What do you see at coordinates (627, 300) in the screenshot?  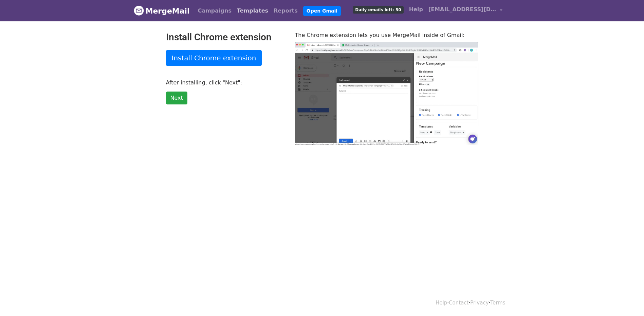 I see `div: Widget de chat` at bounding box center [627, 300].